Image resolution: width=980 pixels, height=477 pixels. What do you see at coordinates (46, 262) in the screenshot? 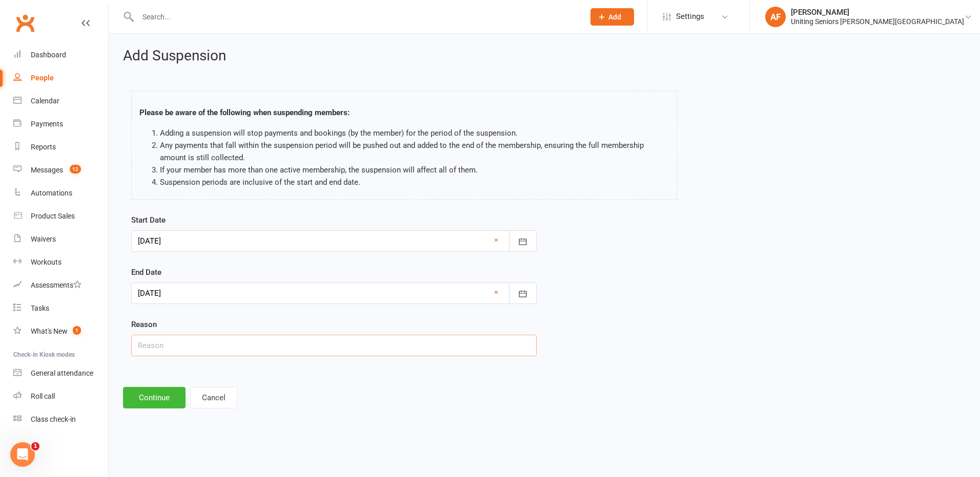
I see `div: Workouts` at bounding box center [46, 262].